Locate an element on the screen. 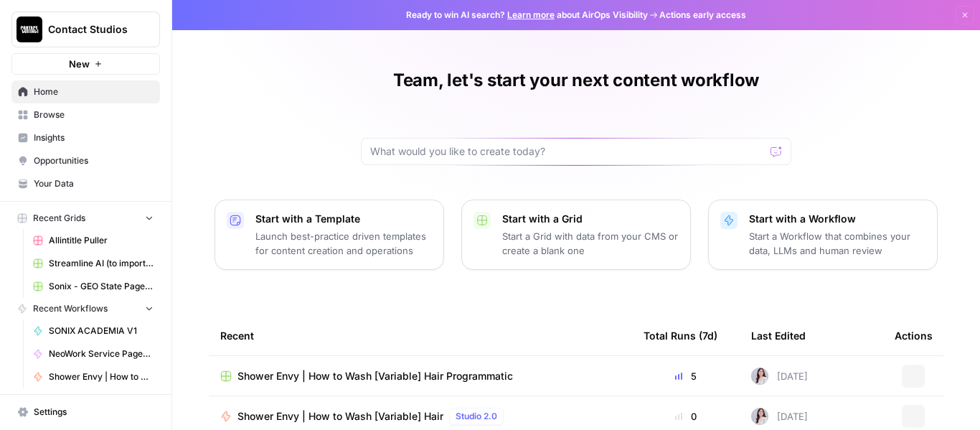  p: Start with a Grid is located at coordinates (590, 219).